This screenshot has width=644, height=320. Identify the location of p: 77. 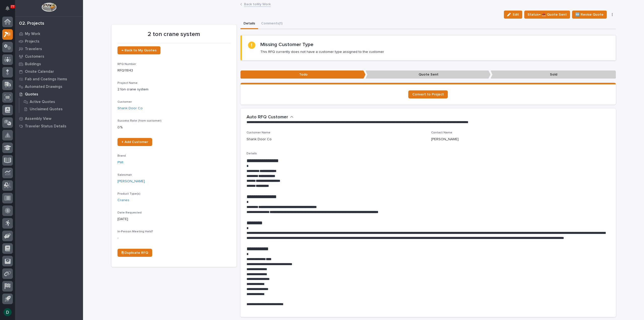
(12, 7).